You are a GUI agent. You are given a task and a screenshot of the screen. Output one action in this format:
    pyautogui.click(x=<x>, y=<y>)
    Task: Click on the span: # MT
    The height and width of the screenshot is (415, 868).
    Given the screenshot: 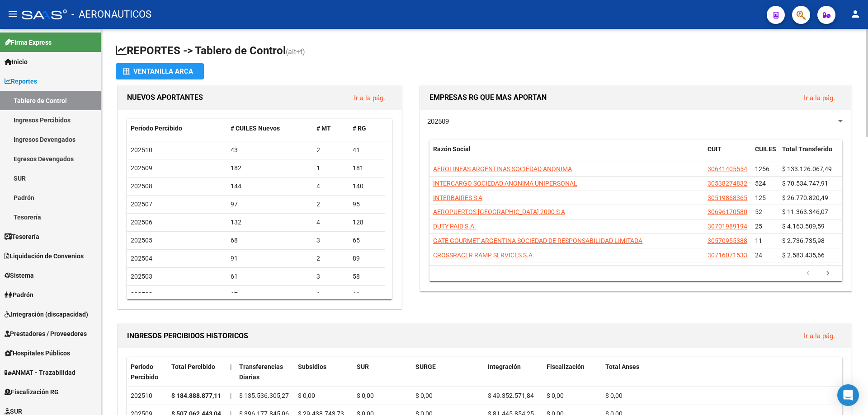 What is the action you would take?
    pyautogui.click(x=324, y=128)
    